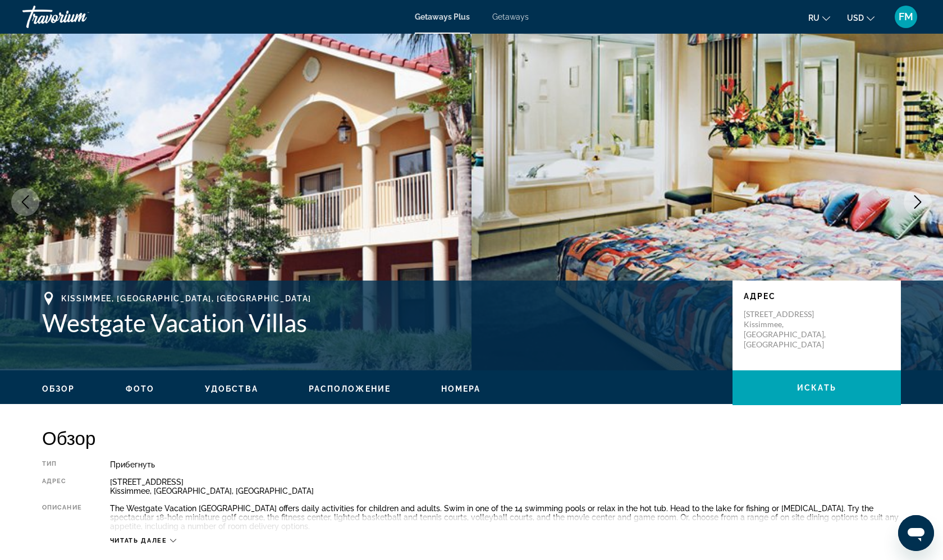 This screenshot has width=943, height=560. Describe the element at coordinates (510, 17) in the screenshot. I see `span: Getaways` at that location.